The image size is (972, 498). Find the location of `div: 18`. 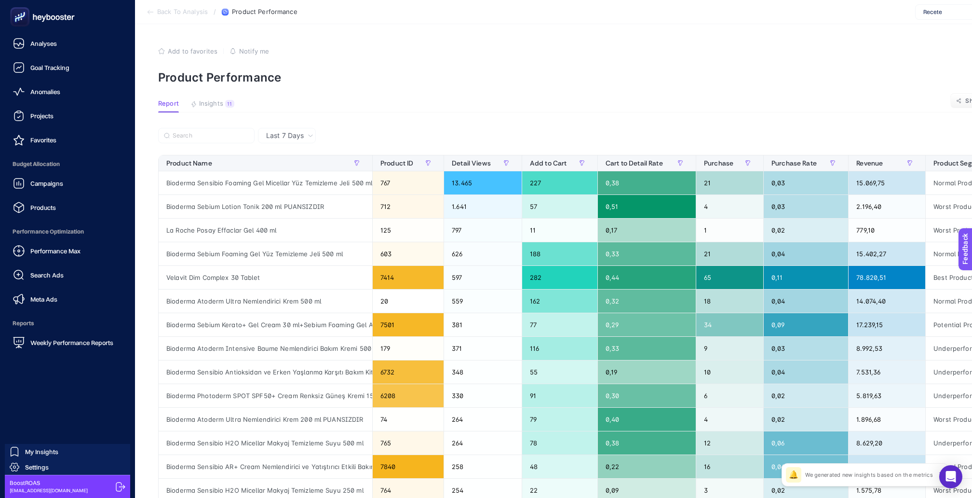

div: 18 is located at coordinates (730, 301).